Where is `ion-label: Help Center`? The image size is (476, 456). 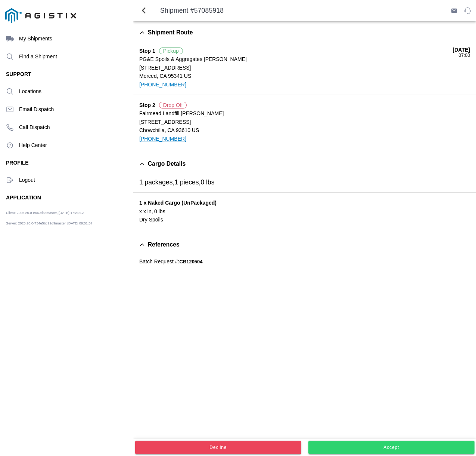
ion-label: Help Center is located at coordinates (73, 145).